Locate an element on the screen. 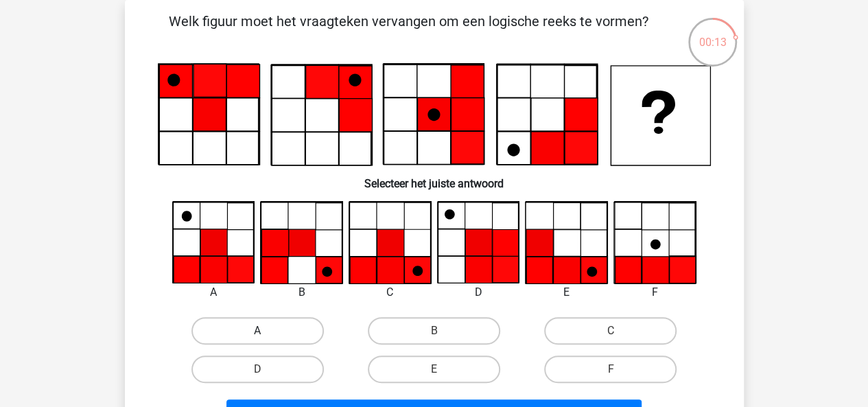  label: E is located at coordinates (434, 370).